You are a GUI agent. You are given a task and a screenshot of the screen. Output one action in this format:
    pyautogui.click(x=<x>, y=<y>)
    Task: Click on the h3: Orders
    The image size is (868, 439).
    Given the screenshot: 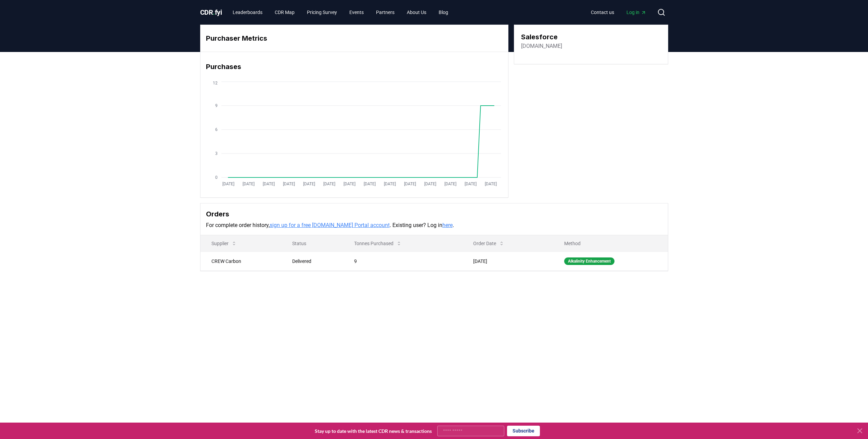 What is the action you would take?
    pyautogui.click(x=434, y=214)
    